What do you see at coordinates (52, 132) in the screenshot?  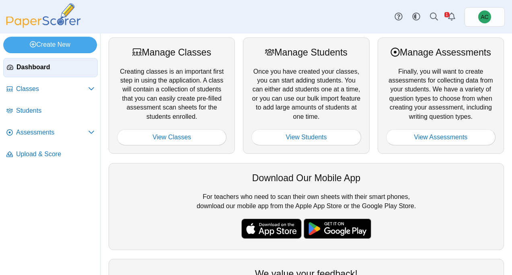 I see `span: Assessments` at bounding box center [52, 132].